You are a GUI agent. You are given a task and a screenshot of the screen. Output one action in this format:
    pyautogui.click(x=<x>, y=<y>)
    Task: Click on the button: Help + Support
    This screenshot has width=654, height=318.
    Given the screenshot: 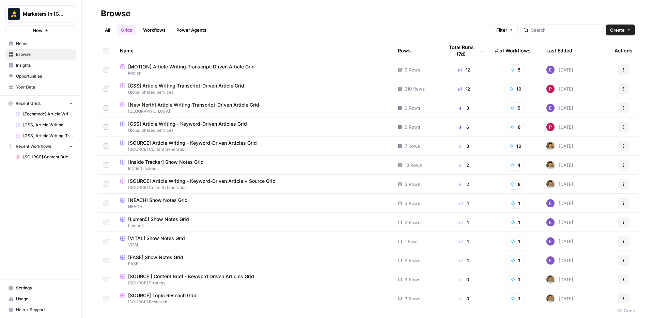 What is the action you would take?
    pyautogui.click(x=41, y=310)
    